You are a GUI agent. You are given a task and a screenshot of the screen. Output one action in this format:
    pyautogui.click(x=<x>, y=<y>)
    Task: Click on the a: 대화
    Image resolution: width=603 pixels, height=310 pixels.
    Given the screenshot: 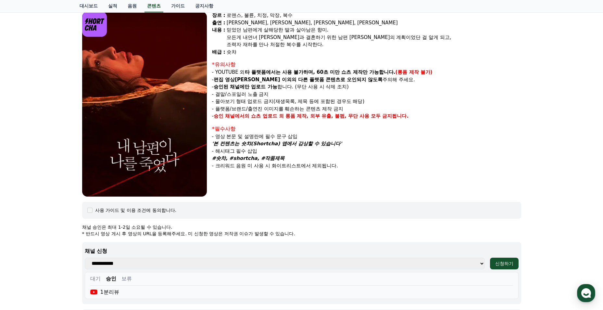 What is the action you would take?
    pyautogui.click(x=63, y=214)
    